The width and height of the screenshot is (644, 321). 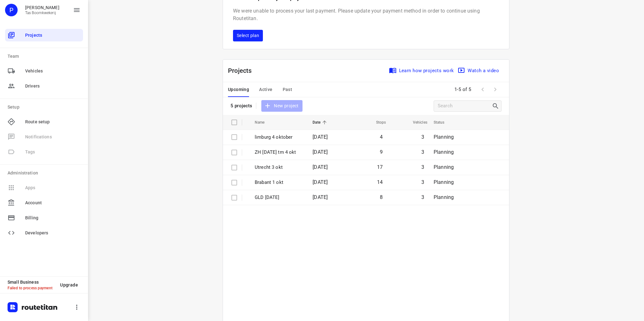 I want to click on span: Active, so click(x=265, y=89).